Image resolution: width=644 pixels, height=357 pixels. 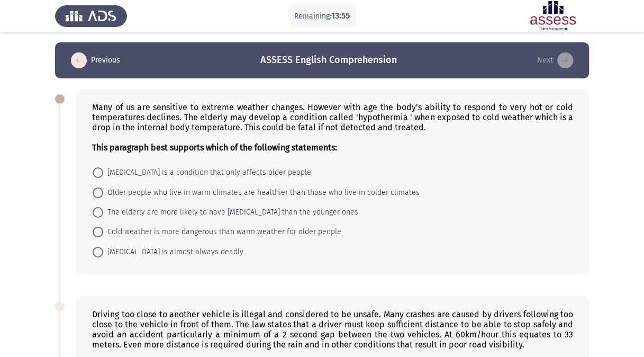 What do you see at coordinates (556, 60) in the screenshot?
I see `button: load next page` at bounding box center [556, 60].